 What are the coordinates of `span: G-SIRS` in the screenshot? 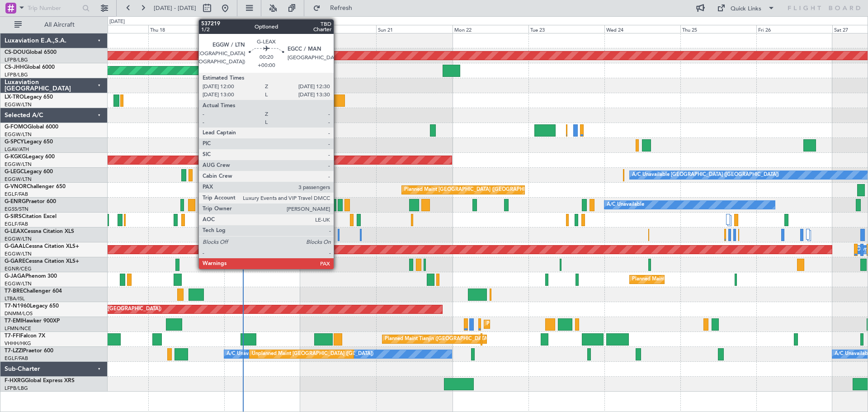 It's located at (13, 217).